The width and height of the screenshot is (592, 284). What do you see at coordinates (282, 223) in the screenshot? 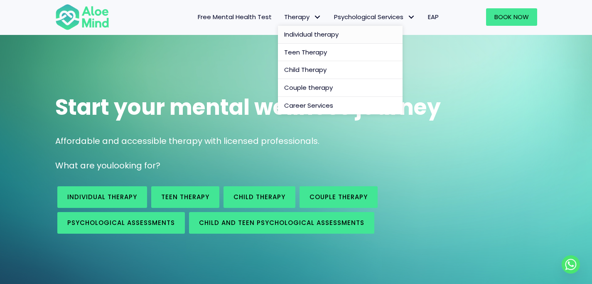
I see `a: Child and Teen Psychological assessments` at bounding box center [282, 223].